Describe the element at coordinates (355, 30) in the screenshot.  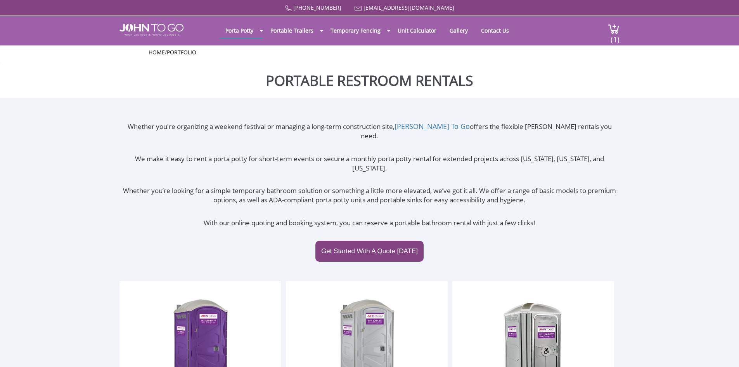
I see `a: Temporary Fencing` at that location.